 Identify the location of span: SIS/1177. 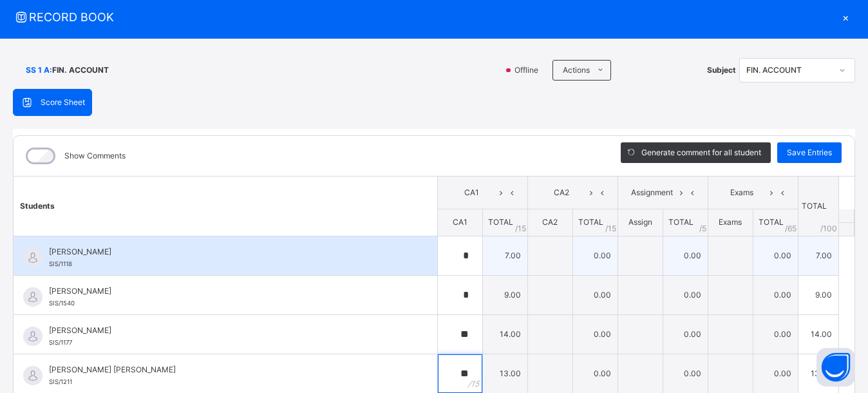
(60, 342).